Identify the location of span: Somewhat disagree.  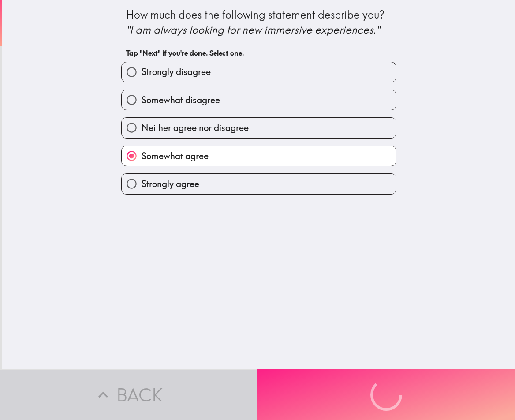
(181, 100).